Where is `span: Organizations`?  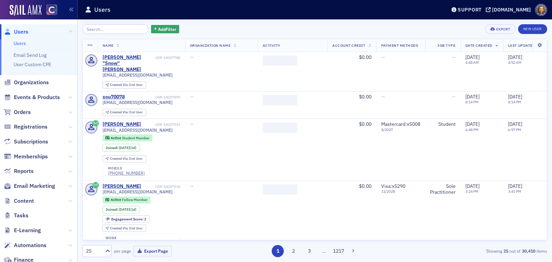
span: Organizations is located at coordinates (31, 82).